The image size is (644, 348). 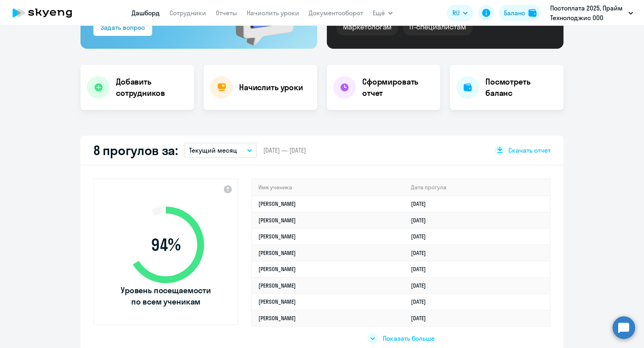 I want to click on a: Начислить уроки, so click(x=273, y=13).